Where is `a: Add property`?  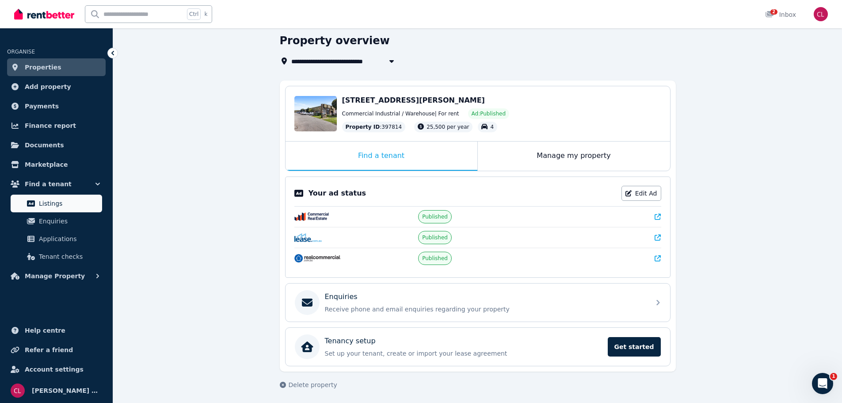
a: Add property is located at coordinates (56, 87).